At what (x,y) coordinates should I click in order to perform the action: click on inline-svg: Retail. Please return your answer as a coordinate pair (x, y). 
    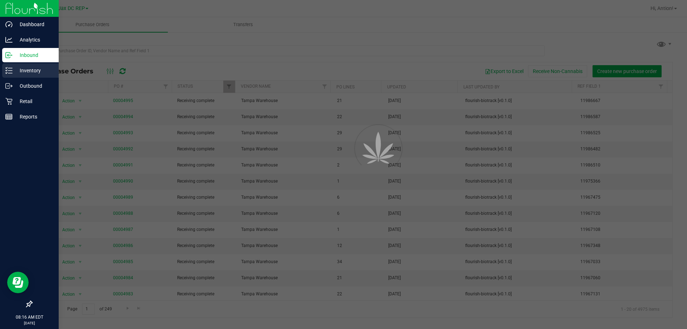
    Looking at the image, I should click on (9, 101).